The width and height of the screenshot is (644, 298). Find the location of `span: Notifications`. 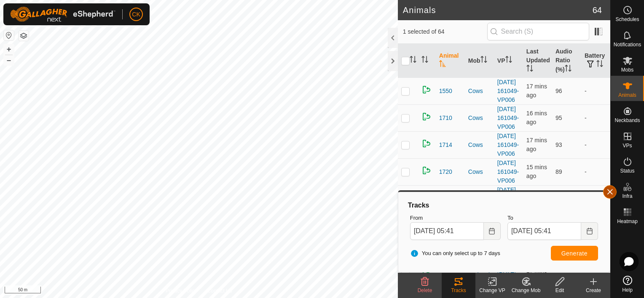

span: Notifications is located at coordinates (627, 45).